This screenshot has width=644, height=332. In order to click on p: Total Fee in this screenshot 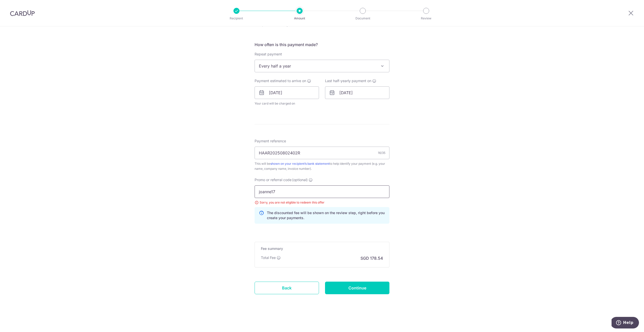, I will do `click(268, 258)`.